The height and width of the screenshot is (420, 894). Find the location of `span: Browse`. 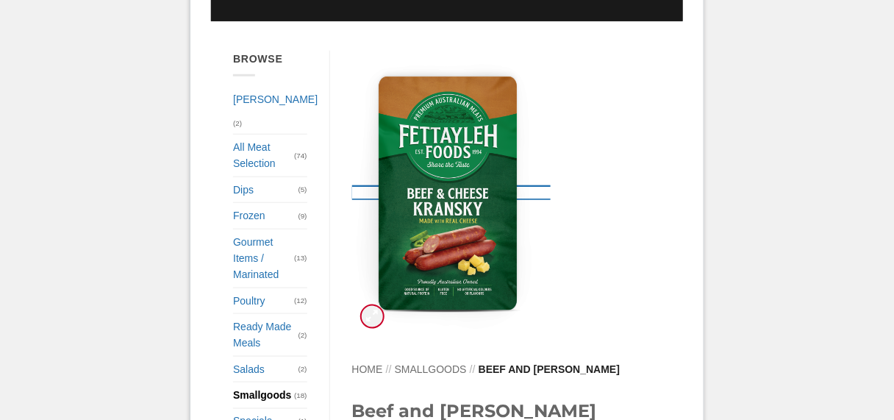

span: Browse is located at coordinates (258, 59).